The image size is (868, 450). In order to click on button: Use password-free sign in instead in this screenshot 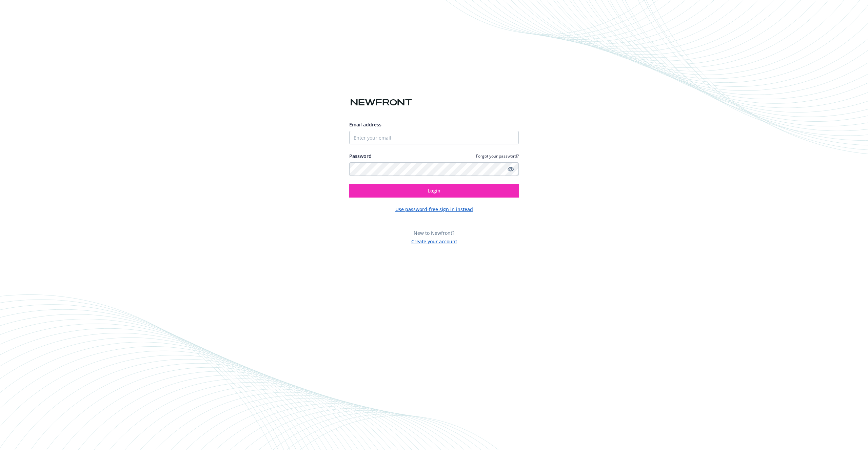, I will do `click(434, 210)`.